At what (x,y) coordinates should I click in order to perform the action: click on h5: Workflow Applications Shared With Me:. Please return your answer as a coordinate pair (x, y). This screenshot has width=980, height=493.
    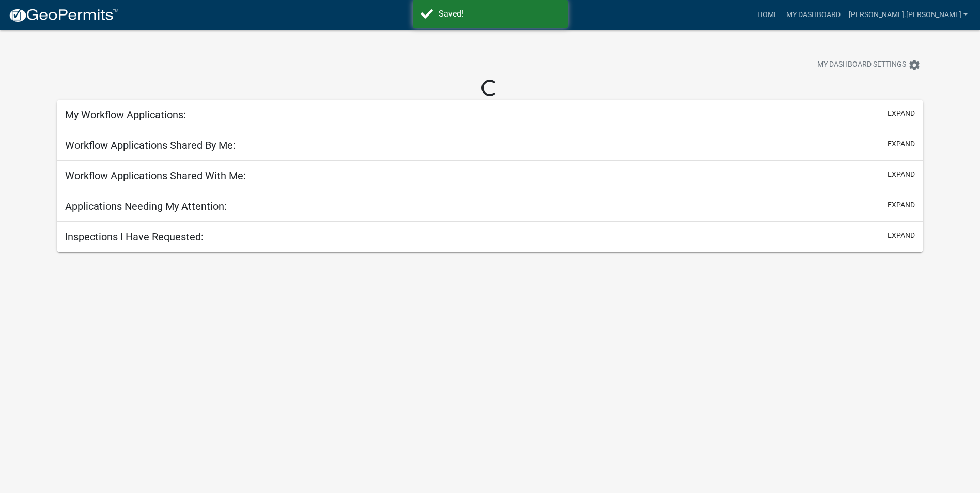
    Looking at the image, I should click on (155, 176).